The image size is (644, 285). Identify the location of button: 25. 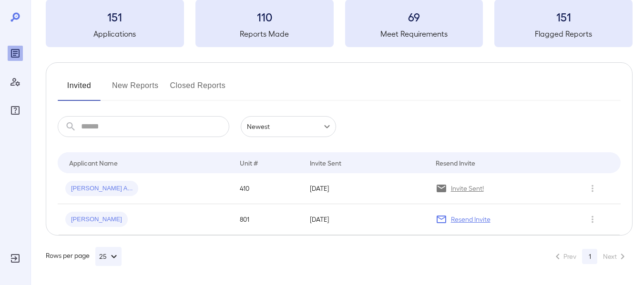
(109, 256).